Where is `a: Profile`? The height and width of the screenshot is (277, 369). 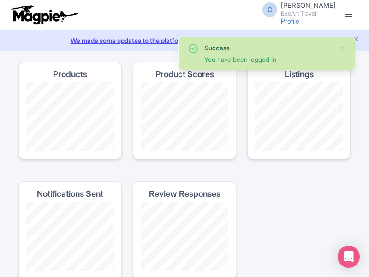
a: Profile is located at coordinates (290, 21).